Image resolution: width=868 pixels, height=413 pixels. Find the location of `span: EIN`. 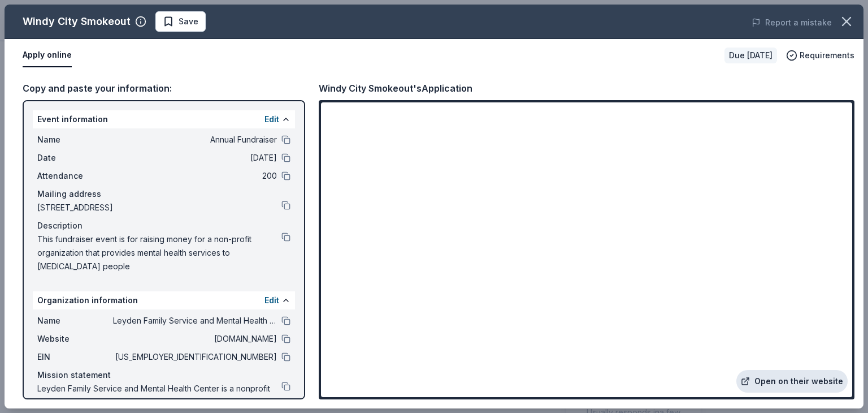

span: EIN is located at coordinates (75, 357).